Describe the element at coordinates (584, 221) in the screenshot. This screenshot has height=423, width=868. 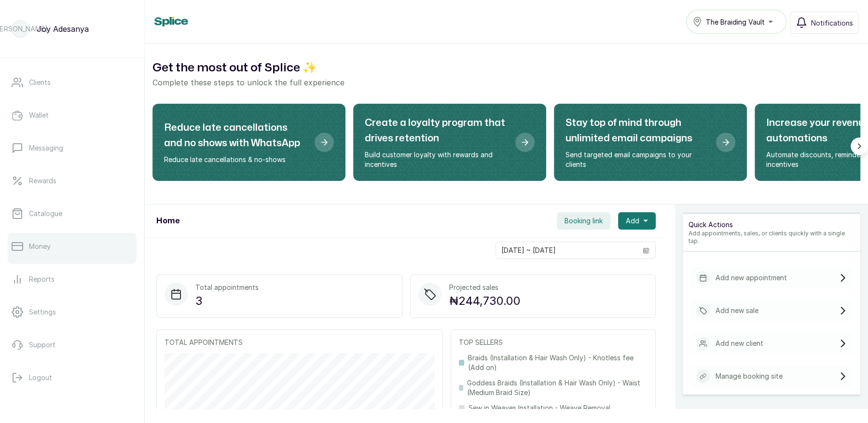
I see `span: Booking link` at that location.